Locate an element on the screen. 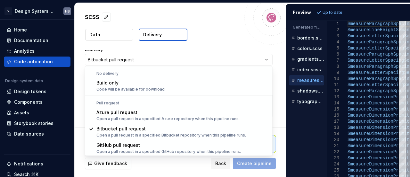  div: Pull request is located at coordinates (179, 103).